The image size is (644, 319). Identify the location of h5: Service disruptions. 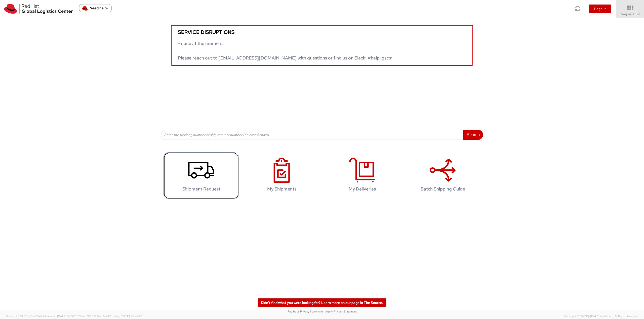
(322, 32).